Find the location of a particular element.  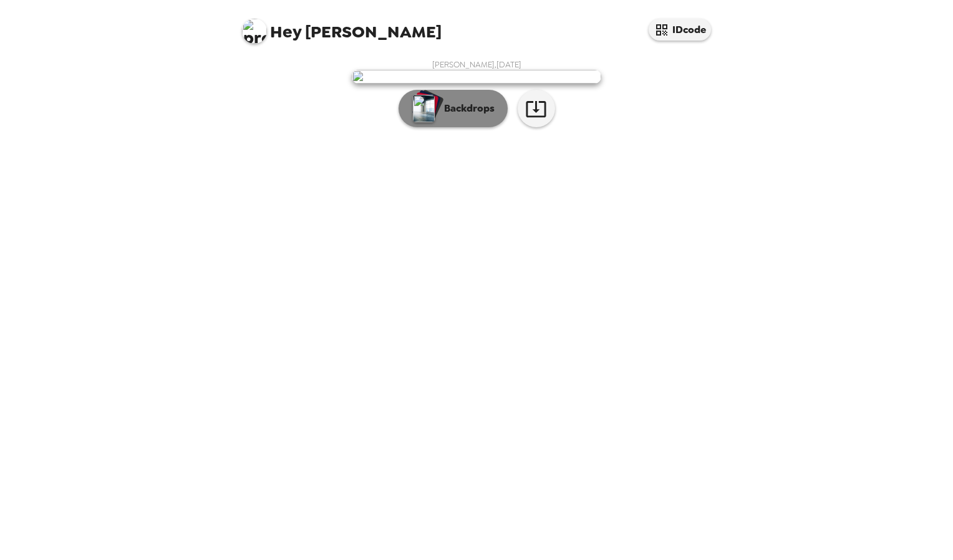

img: user is located at coordinates (476, 77).